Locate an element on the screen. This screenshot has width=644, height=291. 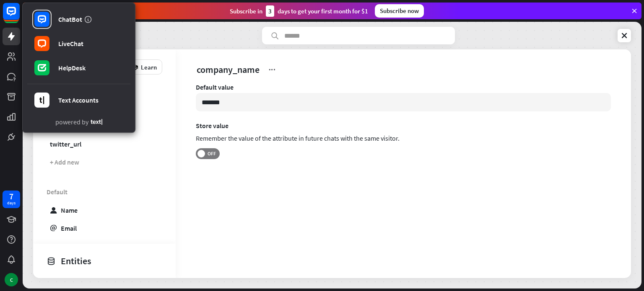
i: globe is located at coordinates (53, 246).